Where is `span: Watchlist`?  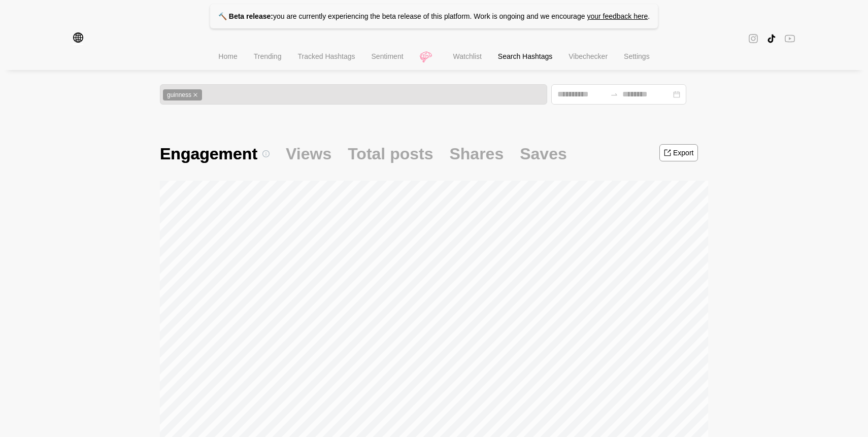 span: Watchlist is located at coordinates (468, 57).